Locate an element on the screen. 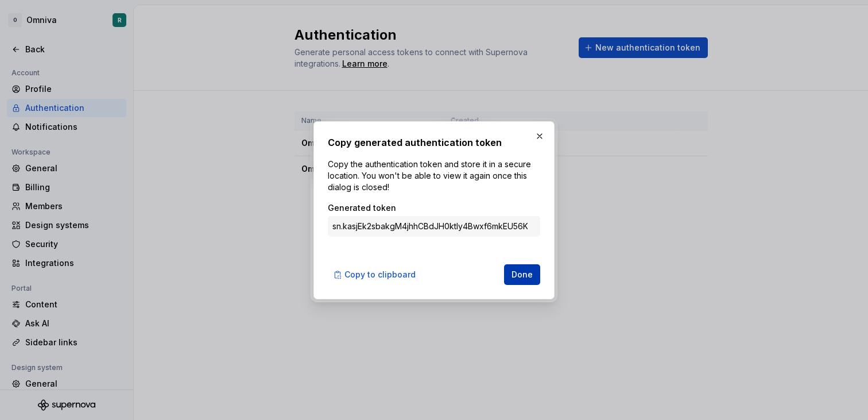 The image size is (868, 420). button: Copy to clipboard is located at coordinates (376, 275).